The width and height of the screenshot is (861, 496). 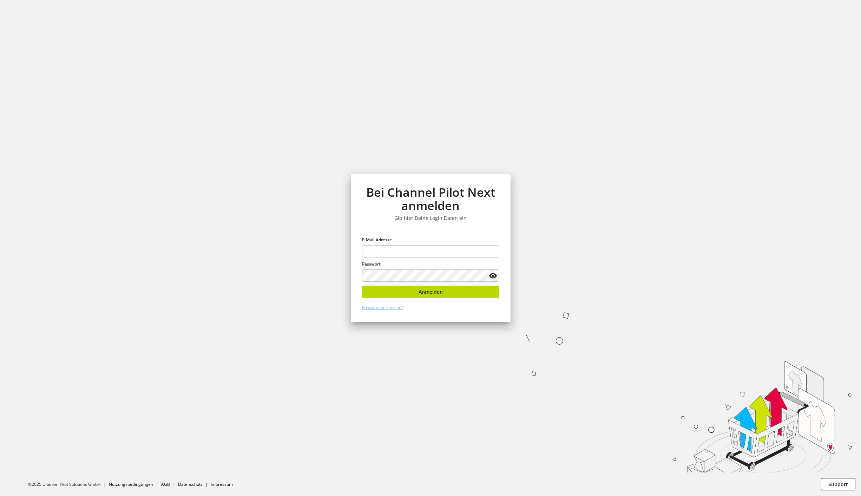 What do you see at coordinates (371, 264) in the screenshot?
I see `span: Passwort` at bounding box center [371, 264].